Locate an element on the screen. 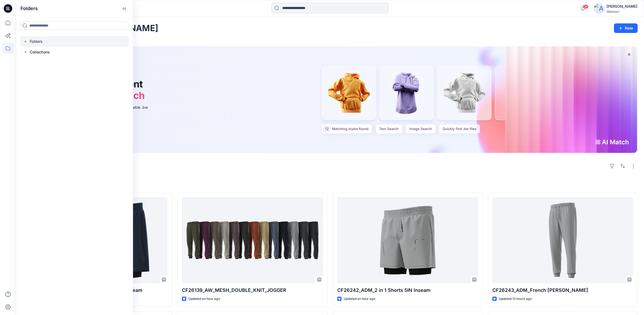  button: New is located at coordinates (625, 28).